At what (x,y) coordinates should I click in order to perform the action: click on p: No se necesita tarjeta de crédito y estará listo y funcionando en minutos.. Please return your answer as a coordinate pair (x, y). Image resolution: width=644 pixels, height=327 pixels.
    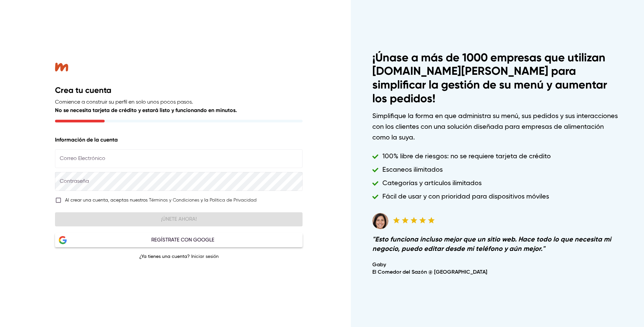
    Looking at the image, I should click on (179, 110).